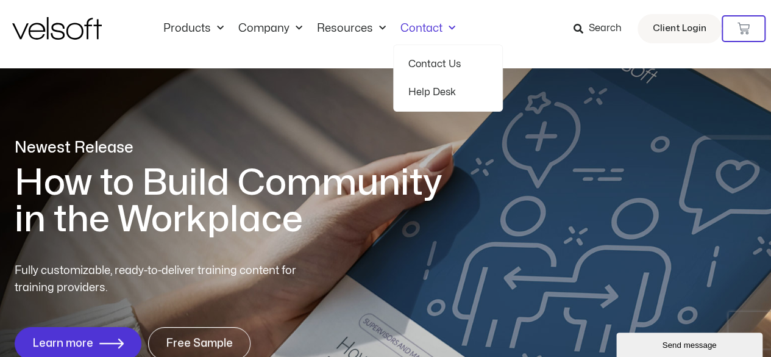 Image resolution: width=771 pixels, height=357 pixels. What do you see at coordinates (605, 29) in the screenshot?
I see `span: Search` at bounding box center [605, 29].